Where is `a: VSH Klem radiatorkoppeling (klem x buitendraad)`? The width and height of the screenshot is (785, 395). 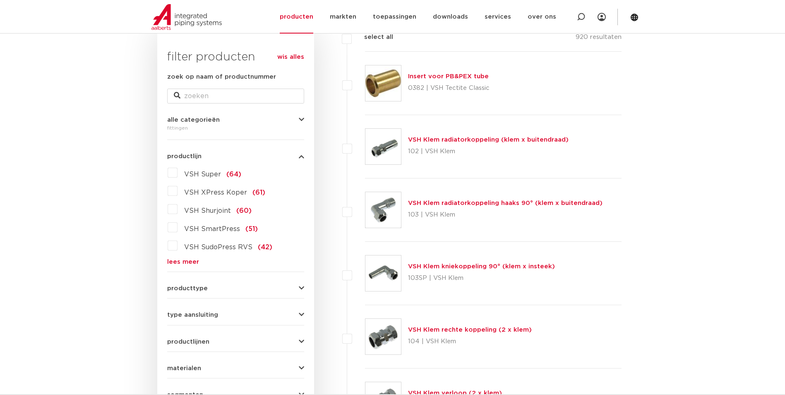
a: VSH Klem radiatorkoppeling (klem x buitendraad) is located at coordinates (488, 139).